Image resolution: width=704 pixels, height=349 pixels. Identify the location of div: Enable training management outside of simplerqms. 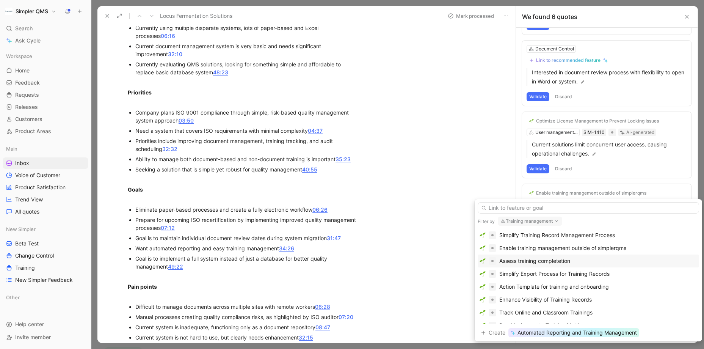
(563, 248).